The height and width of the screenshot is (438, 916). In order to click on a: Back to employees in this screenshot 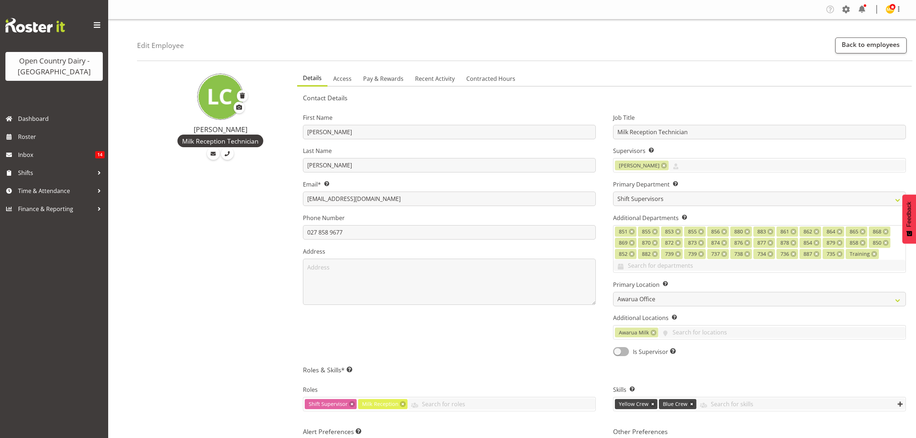, I will do `click(871, 45)`.